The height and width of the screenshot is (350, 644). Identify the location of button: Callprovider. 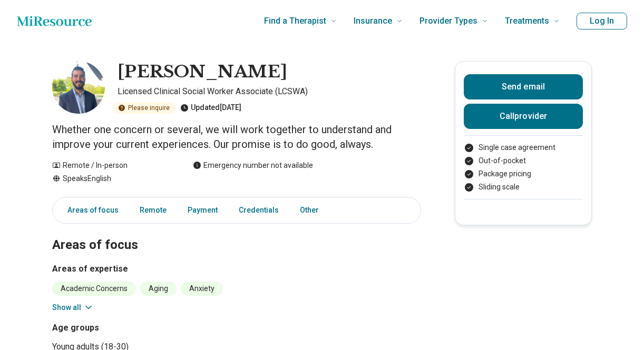
(523, 117).